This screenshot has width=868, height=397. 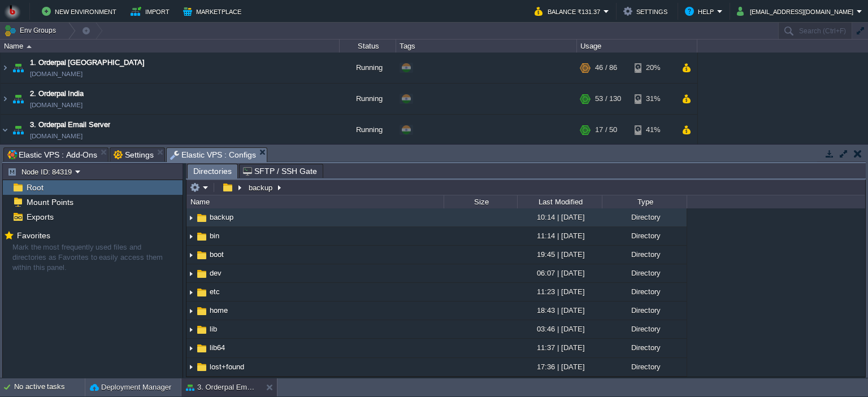 I want to click on button: Marketplace, so click(x=214, y=11).